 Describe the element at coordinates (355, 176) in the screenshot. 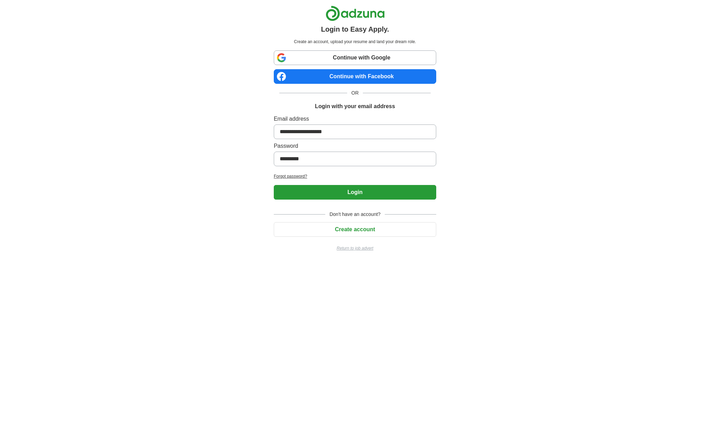

I see `h2: Forgot password?` at that location.